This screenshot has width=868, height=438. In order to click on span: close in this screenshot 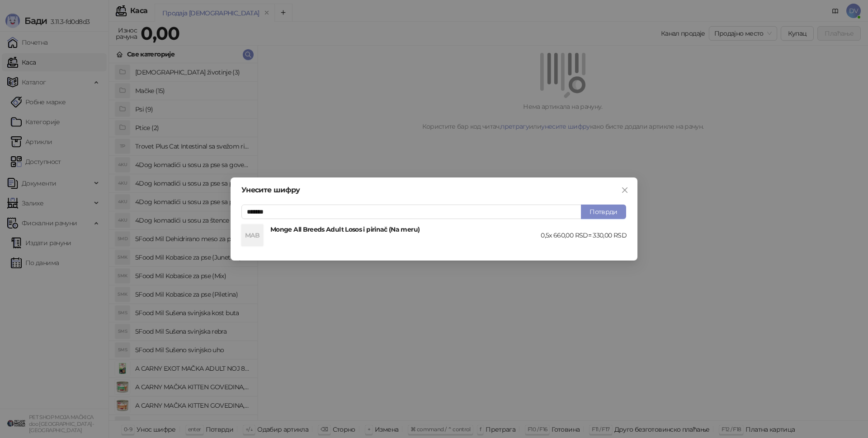, I will do `click(625, 190)`.